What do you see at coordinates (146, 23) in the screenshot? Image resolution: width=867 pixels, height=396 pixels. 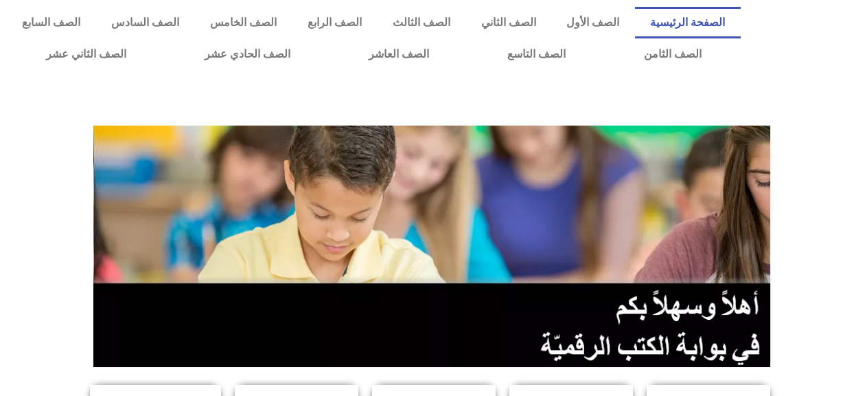 I see `a: الصف السادس` at bounding box center [146, 23].